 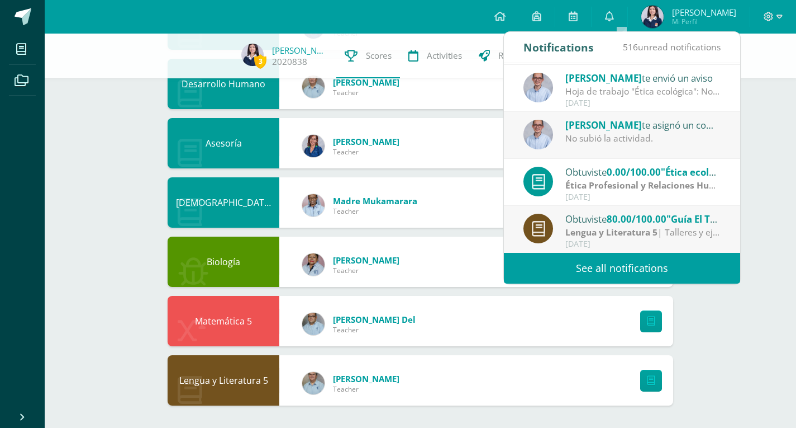 I want to click on span: Madre Mukamarara, so click(x=375, y=201).